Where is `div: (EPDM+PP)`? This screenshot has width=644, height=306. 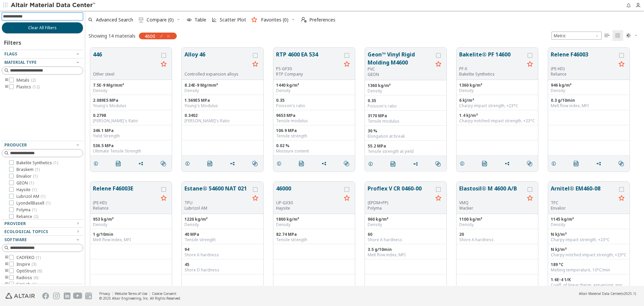 div: (EPDM+PP) is located at coordinates (400, 203).